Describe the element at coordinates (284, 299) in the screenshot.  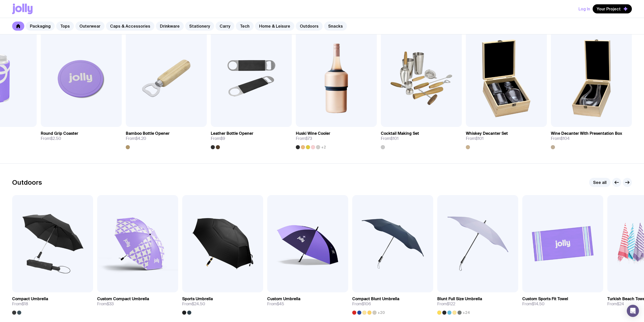
I see `h3: Custom Umbrella` at that location.